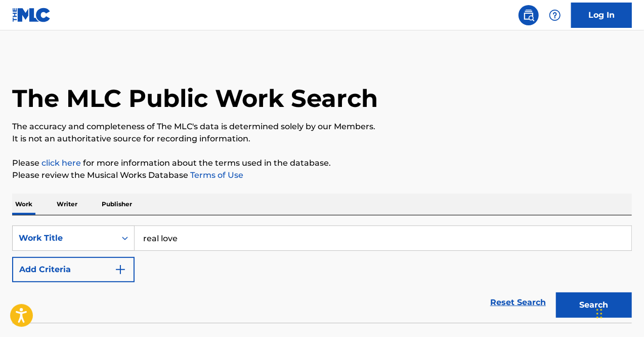  What do you see at coordinates (322, 163) in the screenshot?
I see `p: Please for more information about the terms used in the database.` at bounding box center [322, 163].